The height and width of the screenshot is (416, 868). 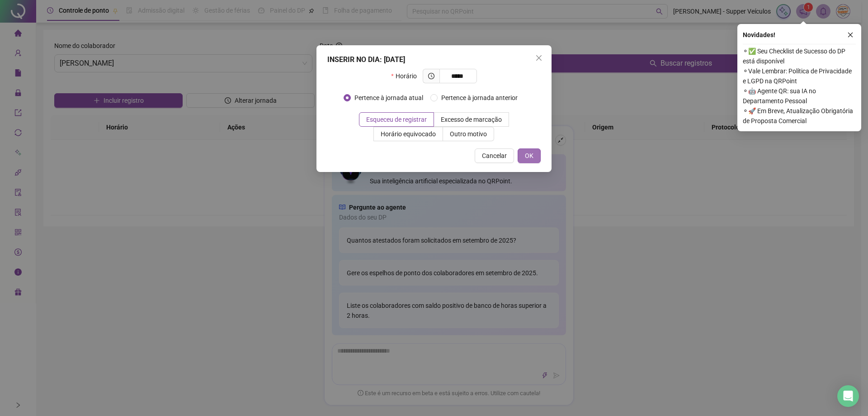 What do you see at coordinates (479, 98) in the screenshot?
I see `span: Pertence à jornada anterior` at bounding box center [479, 98].